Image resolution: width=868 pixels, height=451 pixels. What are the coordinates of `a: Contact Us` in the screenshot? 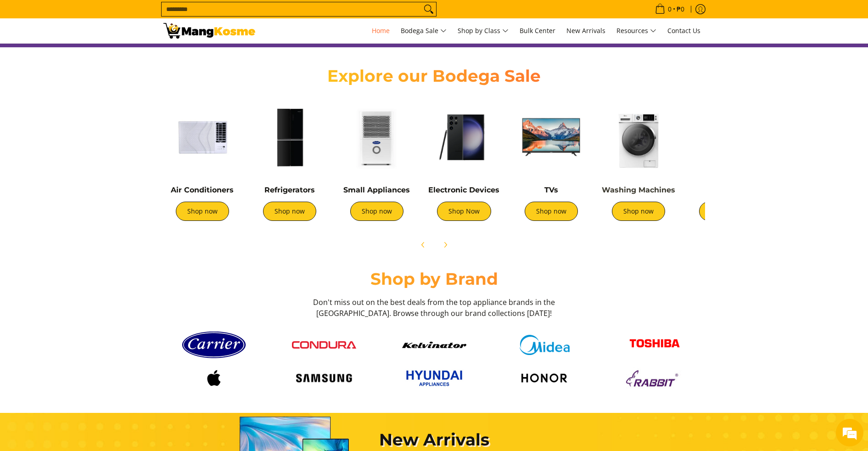 It's located at (684, 31).